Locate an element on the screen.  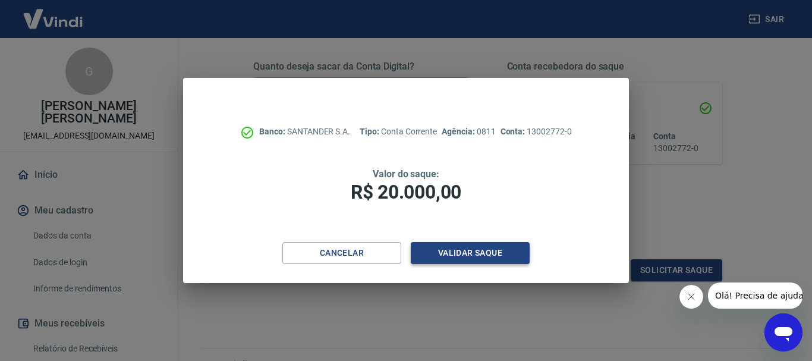
p: 0811 is located at coordinates (468, 131).